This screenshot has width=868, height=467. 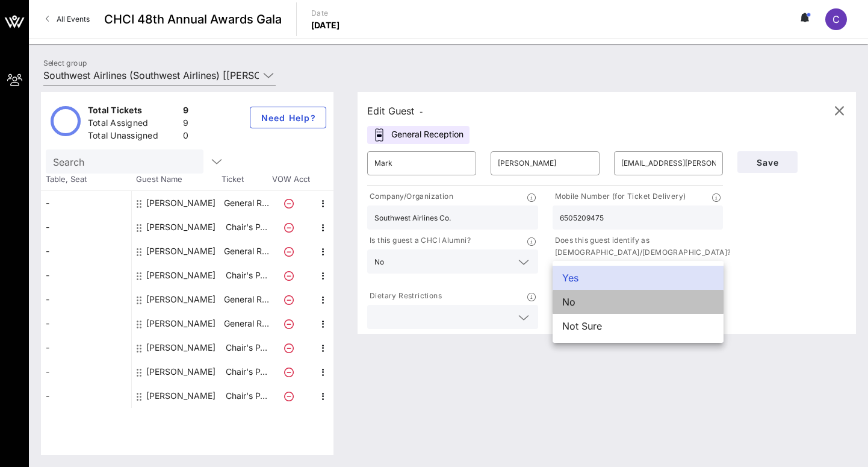 I want to click on label: Select group, so click(x=65, y=62).